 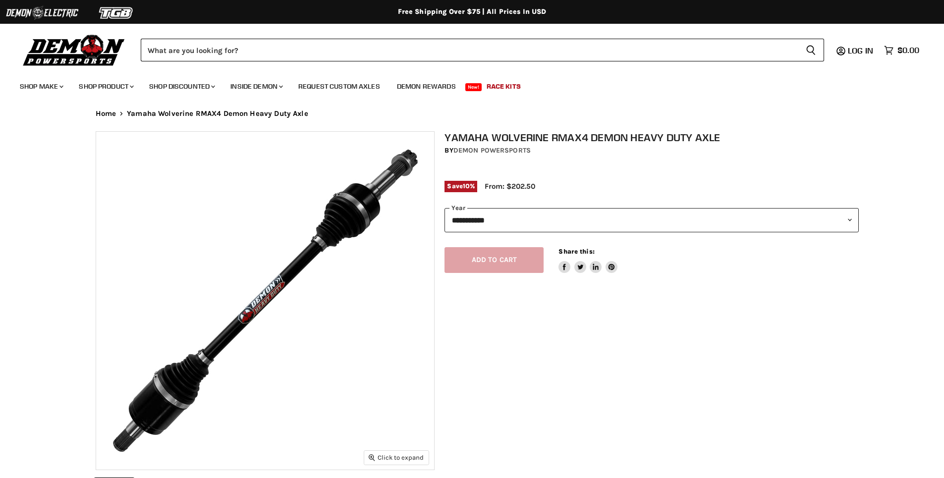 I want to click on a: Request Custom Axles, so click(x=339, y=86).